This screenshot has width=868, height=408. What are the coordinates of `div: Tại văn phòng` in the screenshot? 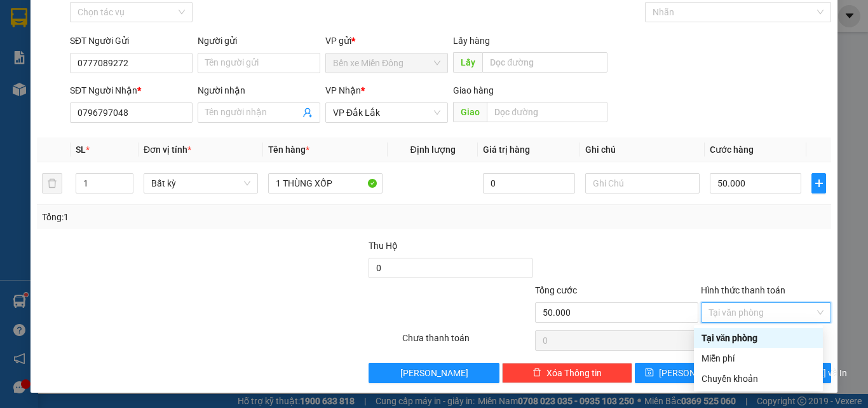 It's located at (758, 338).